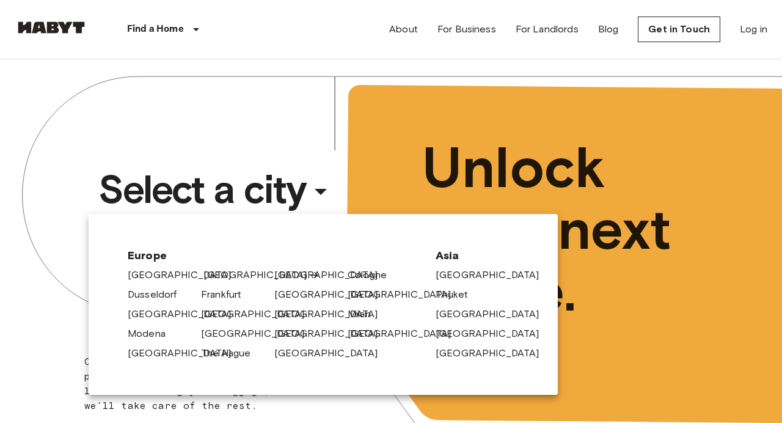 This screenshot has width=782, height=423. What do you see at coordinates (158, 294) in the screenshot?
I see `a: Dusseldorf` at bounding box center [158, 294].